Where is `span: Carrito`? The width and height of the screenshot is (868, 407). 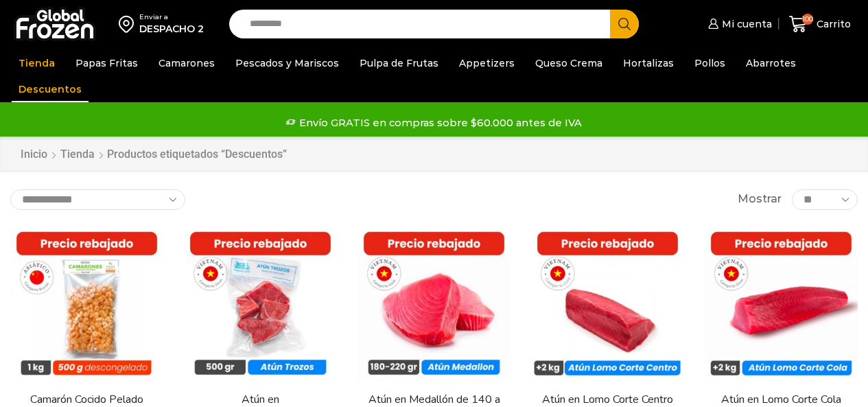 span: Carrito is located at coordinates (832, 24).